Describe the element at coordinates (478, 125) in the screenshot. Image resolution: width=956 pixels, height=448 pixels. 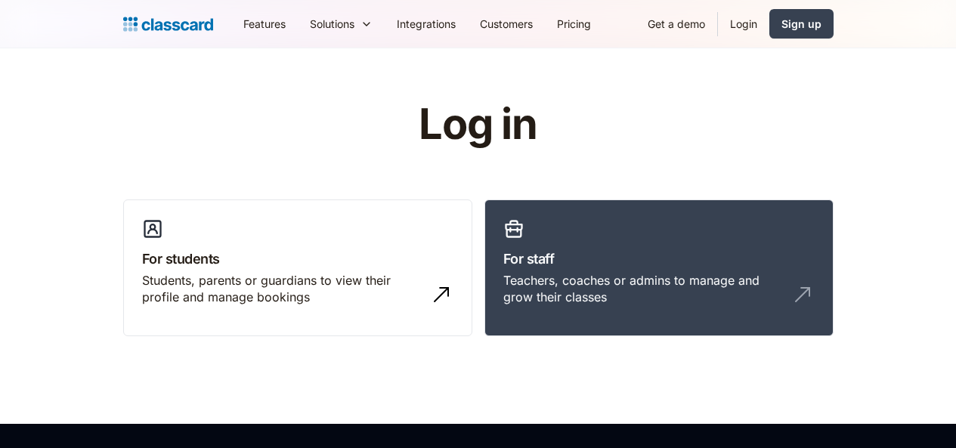
I see `h1: Log in` at that location.